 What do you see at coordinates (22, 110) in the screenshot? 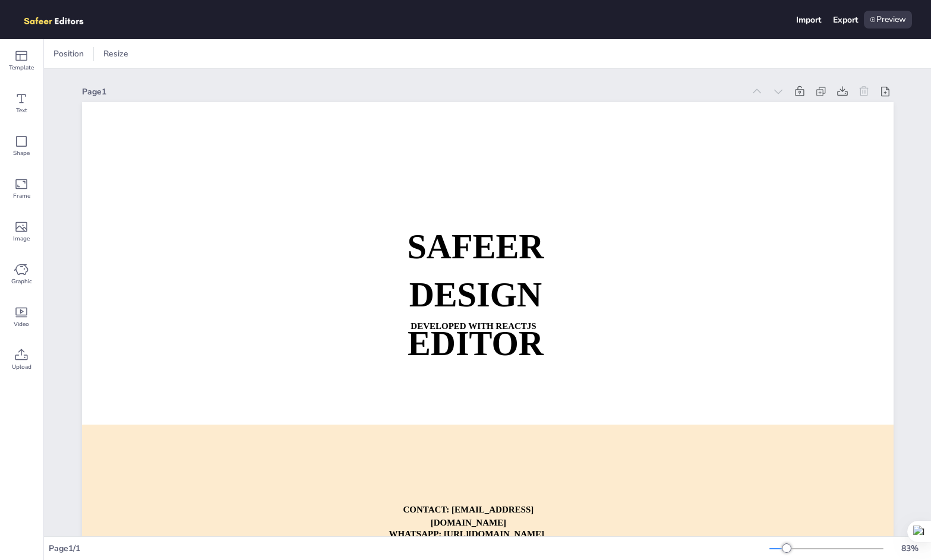
I see `span: Text` at bounding box center [22, 110].